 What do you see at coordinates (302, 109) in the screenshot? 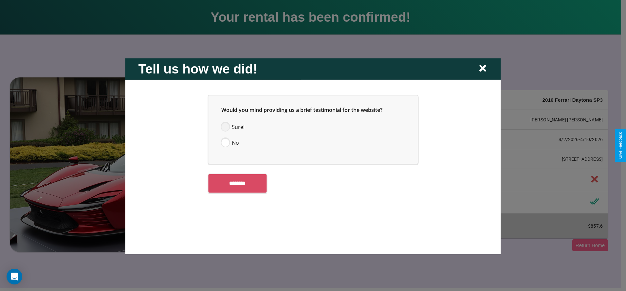
I see `span: Would you mind providing us a brief testimonial for the website?` at bounding box center [302, 109].